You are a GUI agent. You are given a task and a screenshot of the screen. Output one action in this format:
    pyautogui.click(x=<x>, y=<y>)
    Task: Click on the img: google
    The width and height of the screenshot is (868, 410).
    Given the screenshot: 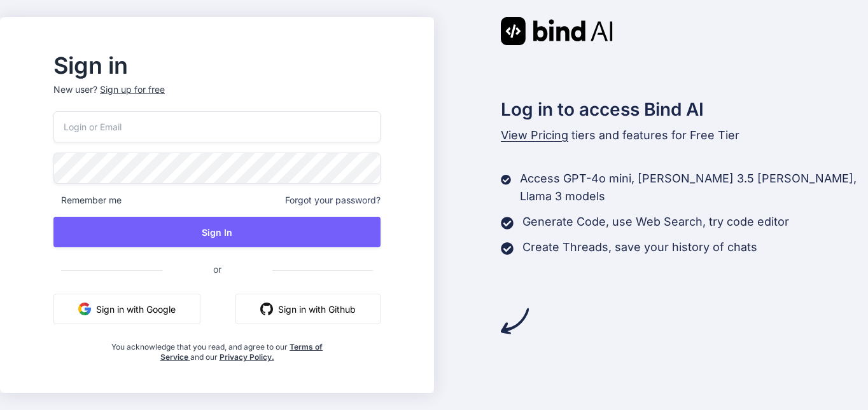 What is the action you would take?
    pyautogui.click(x=85, y=309)
    